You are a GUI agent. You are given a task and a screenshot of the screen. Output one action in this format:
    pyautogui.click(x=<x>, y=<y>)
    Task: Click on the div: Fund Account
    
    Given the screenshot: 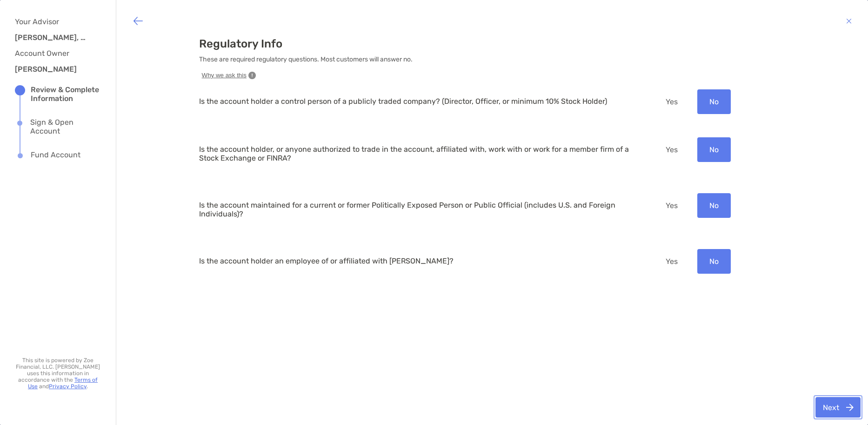 What is the action you would take?
    pyautogui.click(x=55, y=155)
    